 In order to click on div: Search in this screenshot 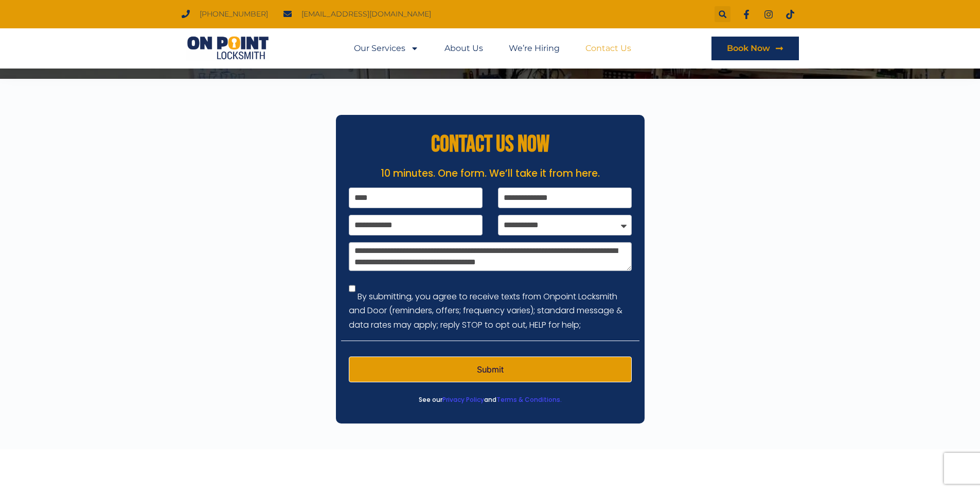, I will do `click(723, 14)`.